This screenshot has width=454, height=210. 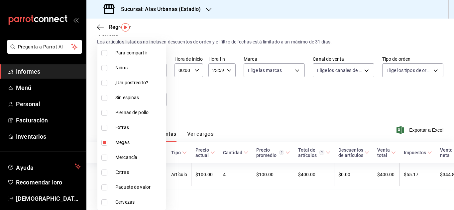 What do you see at coordinates (125, 202) in the screenshot?
I see `font: Cervezas` at bounding box center [125, 202].